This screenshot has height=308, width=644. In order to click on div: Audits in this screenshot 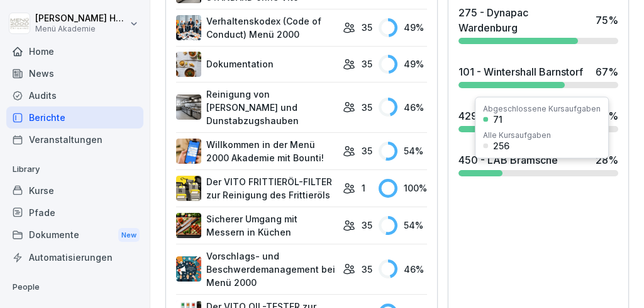, I will do `click(75, 95)`.